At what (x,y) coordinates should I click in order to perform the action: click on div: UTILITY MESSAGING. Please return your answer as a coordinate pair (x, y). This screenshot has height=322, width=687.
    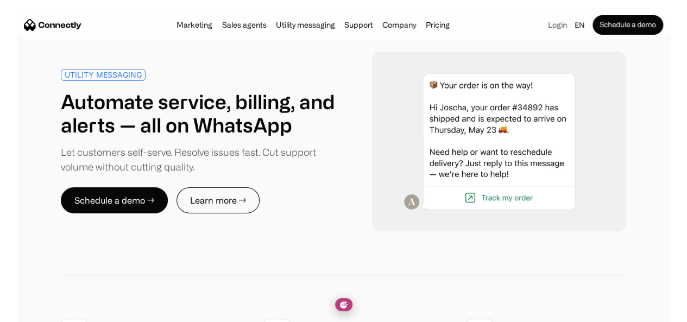
    Looking at the image, I should click on (103, 74).